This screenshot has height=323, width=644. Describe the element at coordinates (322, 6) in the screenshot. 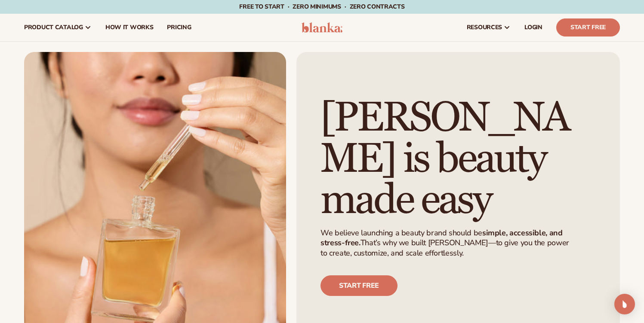

I see `span: Free to start · ZERO minimums · ZERO contracts` at that location.